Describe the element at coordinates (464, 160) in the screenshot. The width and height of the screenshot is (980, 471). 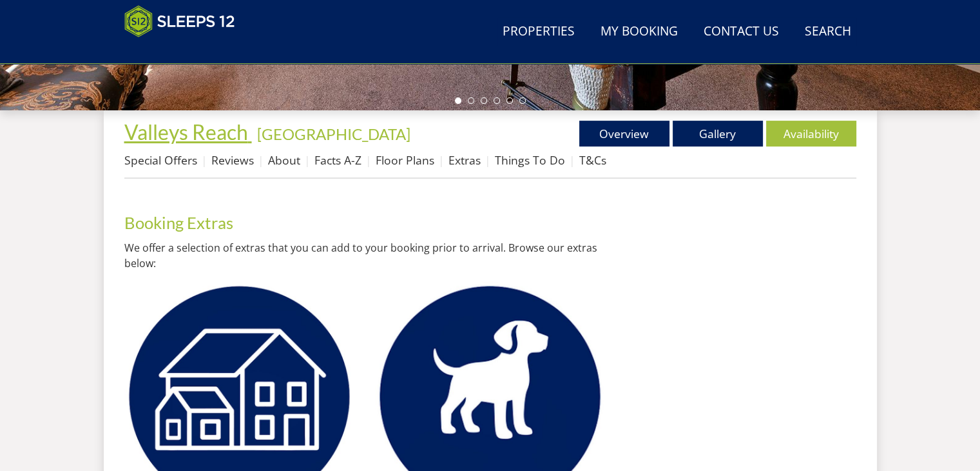
I see `a: Extras` at that location.